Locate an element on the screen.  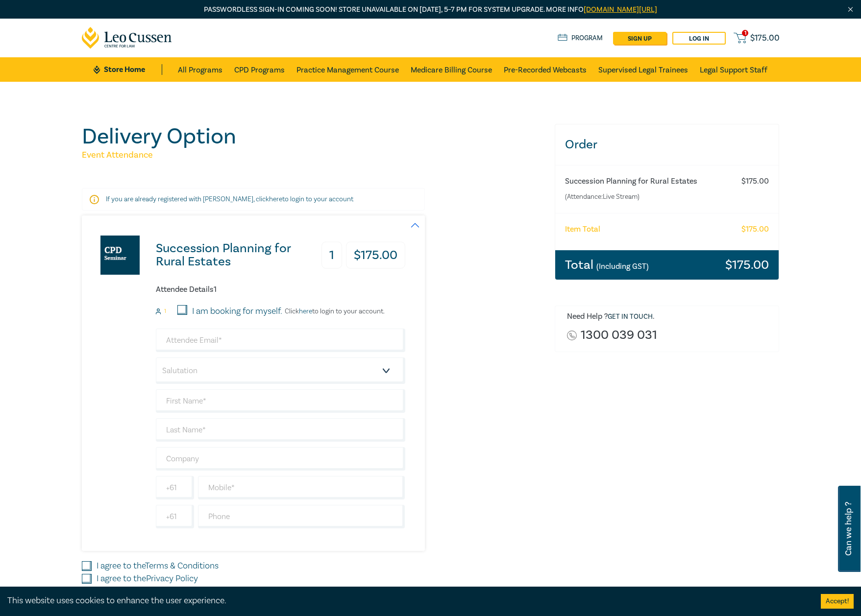
h3: Order is located at coordinates (667, 145).